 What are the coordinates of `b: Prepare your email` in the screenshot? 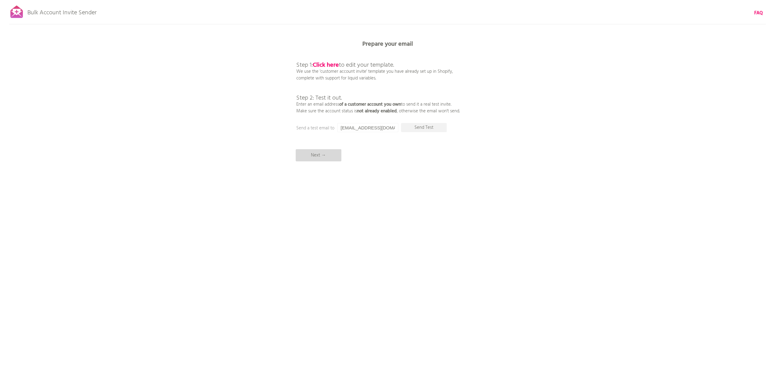 It's located at (388, 44).